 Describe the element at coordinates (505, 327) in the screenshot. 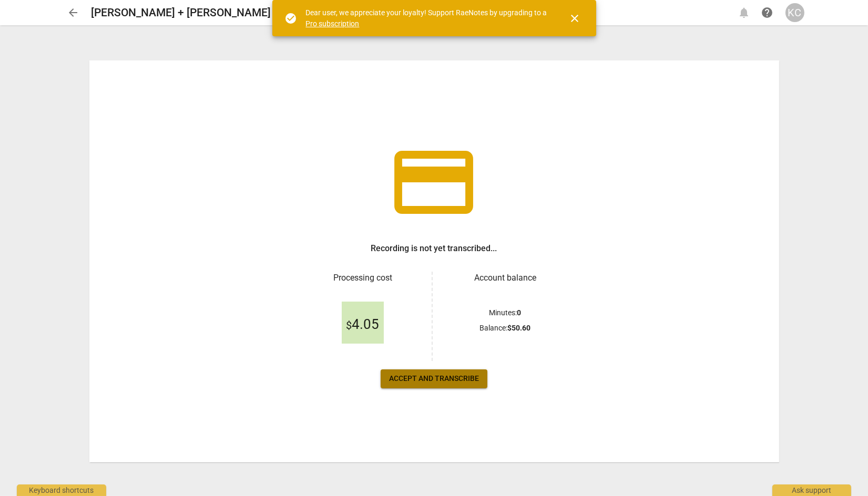

I see `p: Balance :` at that location.